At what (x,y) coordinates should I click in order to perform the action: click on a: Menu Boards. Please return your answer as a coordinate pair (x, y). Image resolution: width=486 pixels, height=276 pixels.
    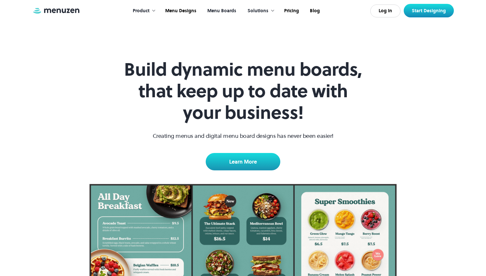
    Looking at the image, I should click on (221, 11).